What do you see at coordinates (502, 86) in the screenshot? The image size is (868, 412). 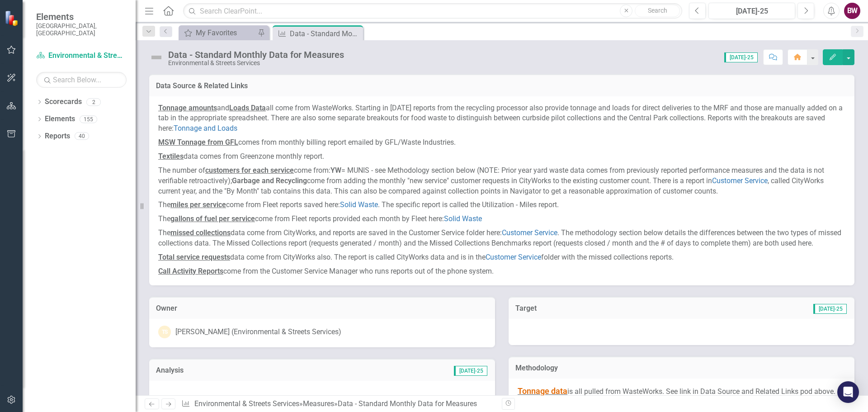 I see `h3: Data Source & Related Links` at bounding box center [502, 86].